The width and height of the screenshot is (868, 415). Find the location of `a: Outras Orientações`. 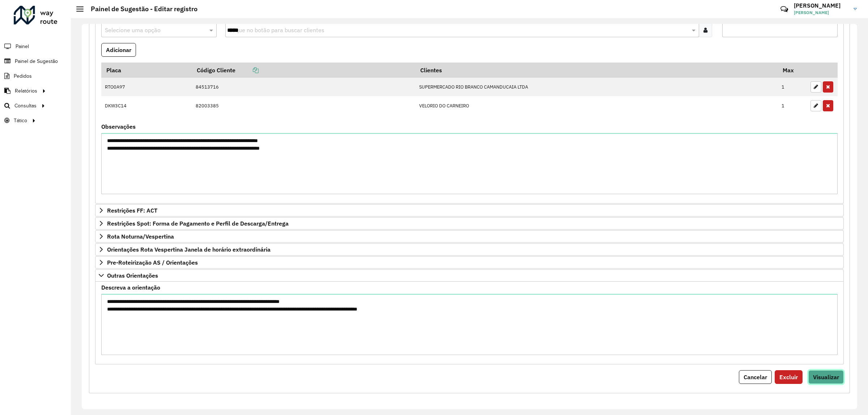

a: Outras Orientações is located at coordinates (470, 275).